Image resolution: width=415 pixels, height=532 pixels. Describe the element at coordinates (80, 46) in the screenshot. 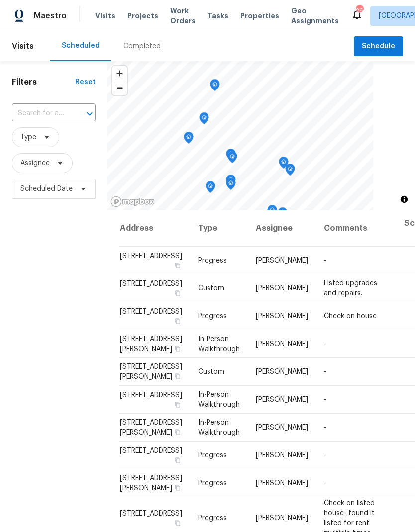

I see `div: Scheduled` at that location.